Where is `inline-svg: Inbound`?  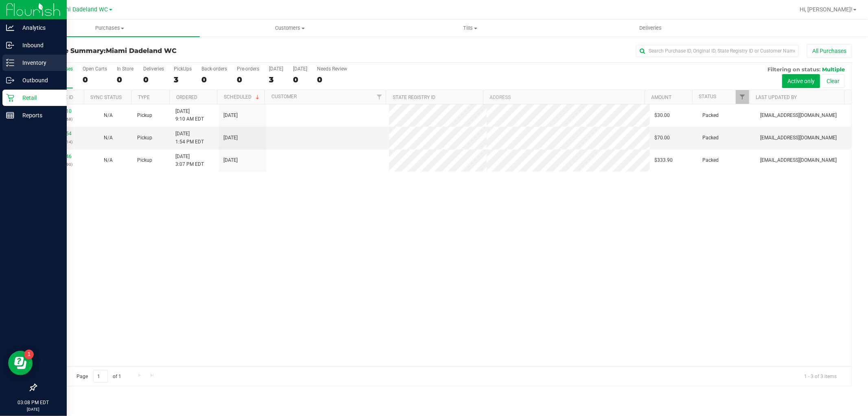 inline-svg: Inbound is located at coordinates (10, 45).